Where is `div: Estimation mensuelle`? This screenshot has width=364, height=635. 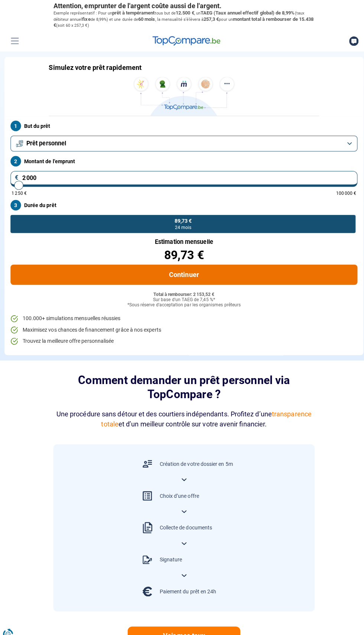
div: Estimation mensuelle is located at coordinates (182, 239).